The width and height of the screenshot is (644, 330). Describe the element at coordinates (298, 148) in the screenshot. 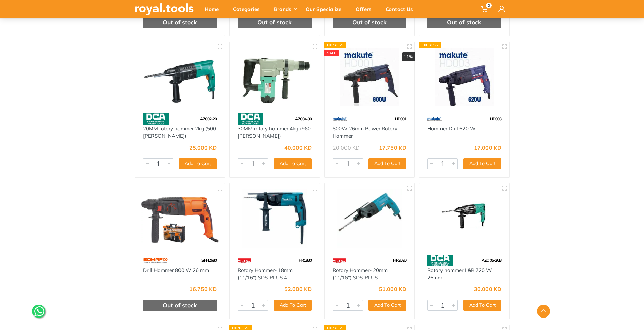

I see `div: 40.000 KD` at that location.